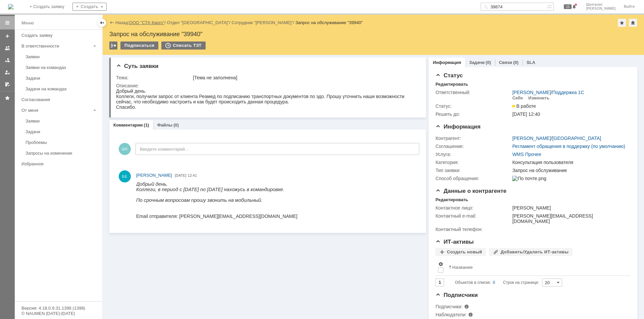 The height and width of the screenshot is (319, 644). What do you see at coordinates (60, 99) in the screenshot?
I see `div: Согласования` at bounding box center [60, 99].